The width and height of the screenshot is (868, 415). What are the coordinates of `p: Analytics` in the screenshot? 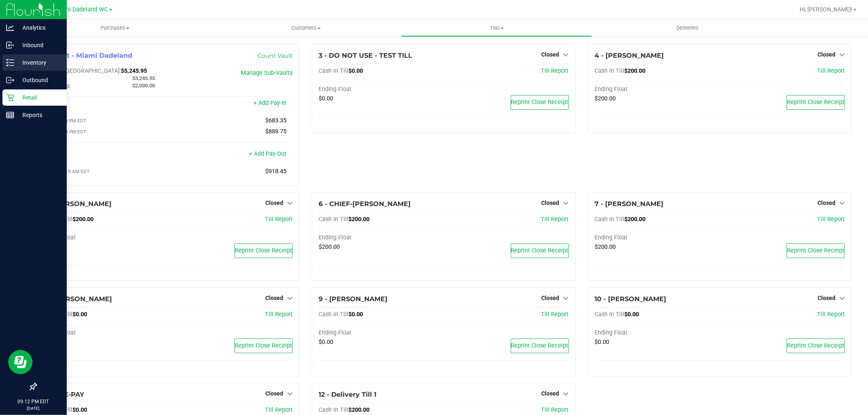 It's located at (39, 28).